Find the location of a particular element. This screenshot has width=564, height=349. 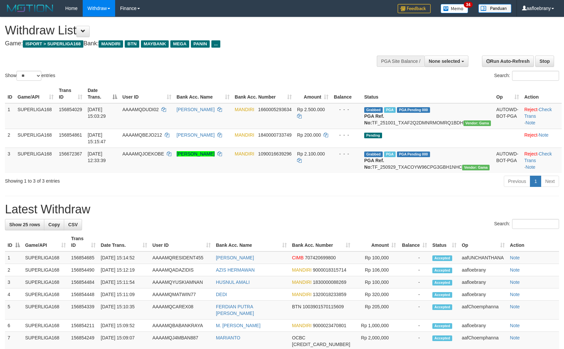

span: Copy 9000023470801 to clipboard is located at coordinates (329, 325).